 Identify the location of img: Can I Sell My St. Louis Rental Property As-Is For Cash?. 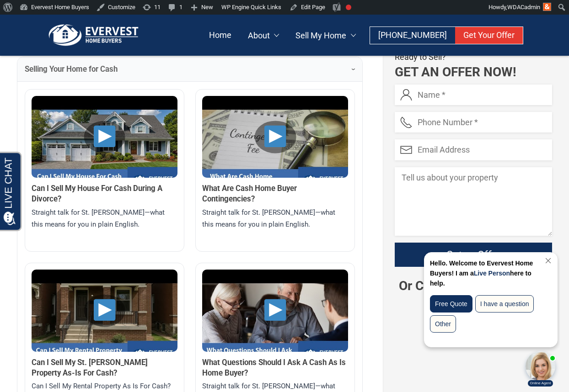
(104, 324).